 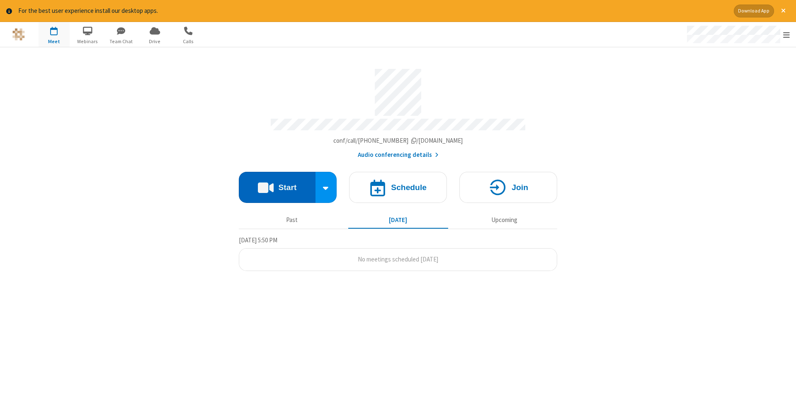 I want to click on span: Calls, so click(x=188, y=41).